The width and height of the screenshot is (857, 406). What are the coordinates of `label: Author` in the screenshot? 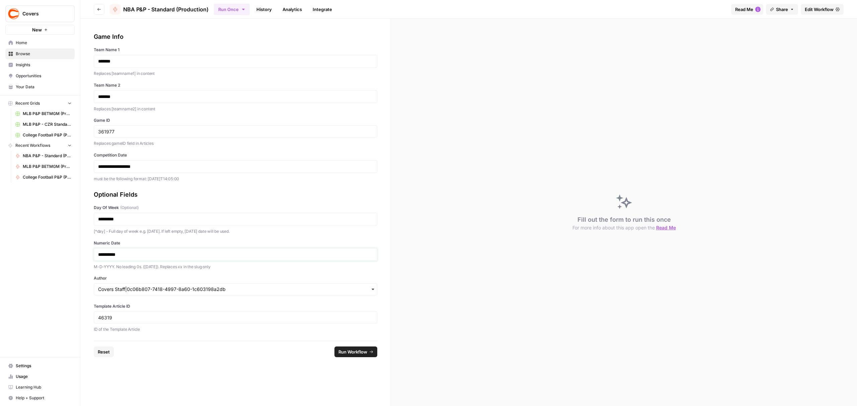 It's located at (235, 278).